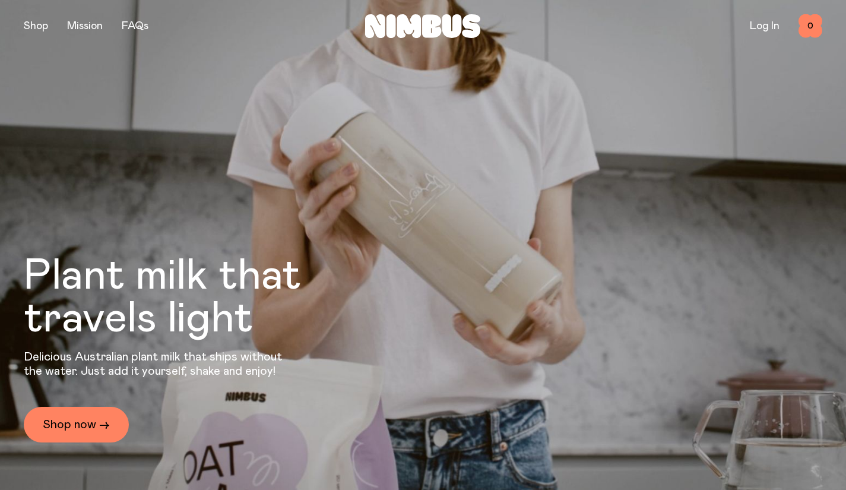  I want to click on p: Delicious Australian plant milk that ships without the water. Just add it yourself, shake and enjoy!, so click(157, 364).